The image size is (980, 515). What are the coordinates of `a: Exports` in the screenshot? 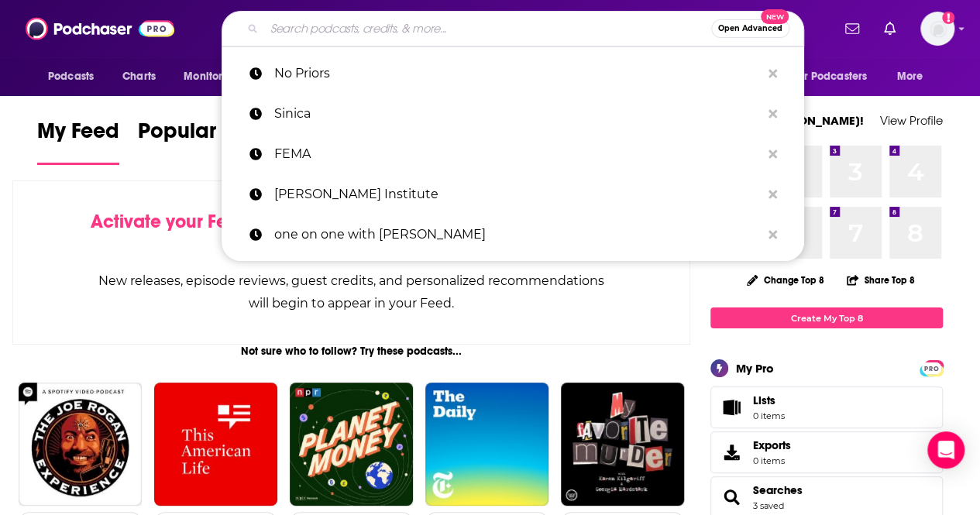 It's located at (827, 452).